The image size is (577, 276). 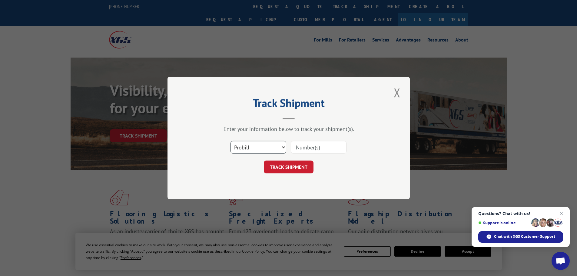 What do you see at coordinates (289, 167) in the screenshot?
I see `button: TRACK SHIPMENT` at bounding box center [289, 167].